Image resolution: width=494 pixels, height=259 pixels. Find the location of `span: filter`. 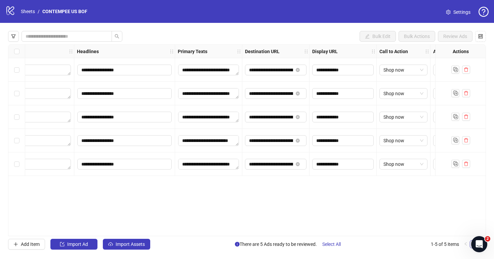

span: filter is located at coordinates (13, 36).